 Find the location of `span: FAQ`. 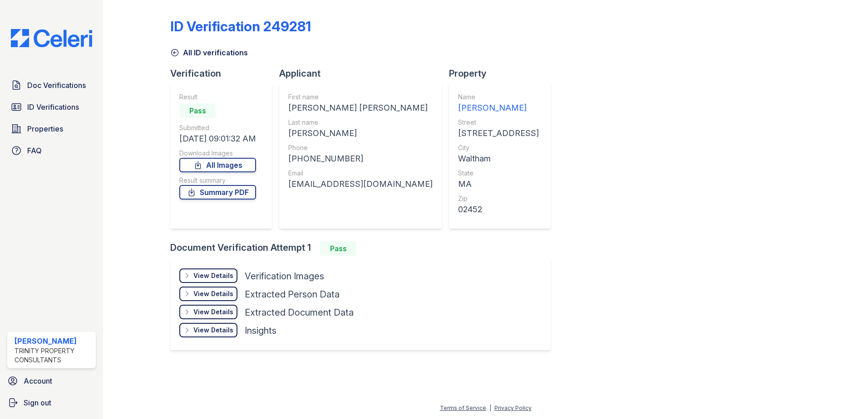

span: FAQ is located at coordinates (35, 151).